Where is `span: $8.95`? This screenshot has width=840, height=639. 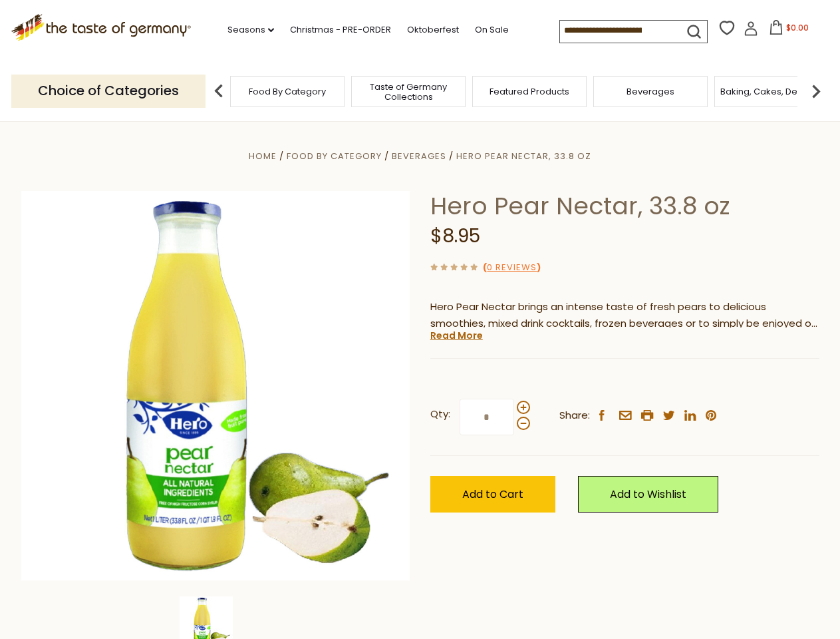 span: $8.95 is located at coordinates (455, 236).